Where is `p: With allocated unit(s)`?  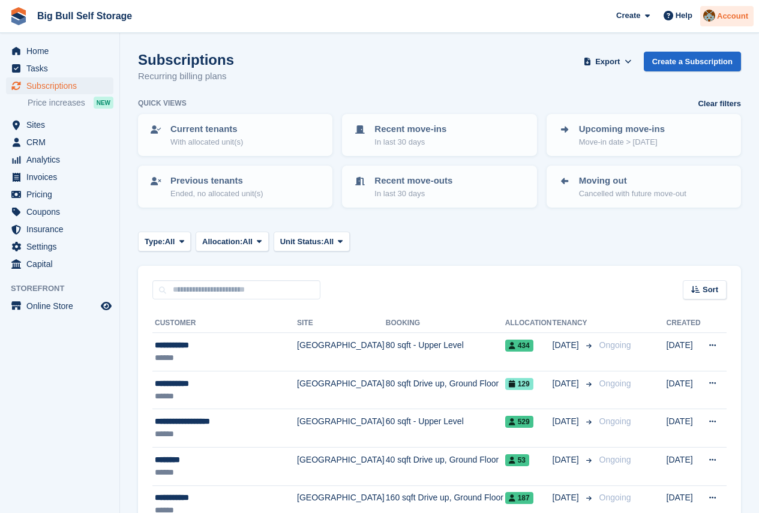
p: With allocated unit(s) is located at coordinates (207, 142).